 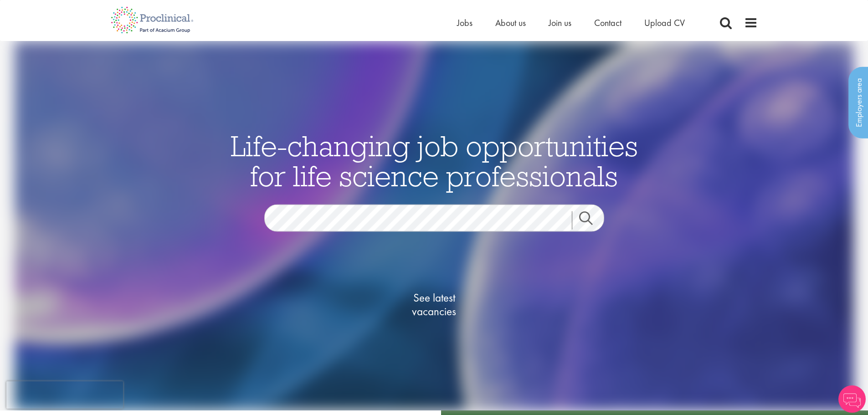 What do you see at coordinates (560, 23) in the screenshot?
I see `span: Join us` at bounding box center [560, 23].